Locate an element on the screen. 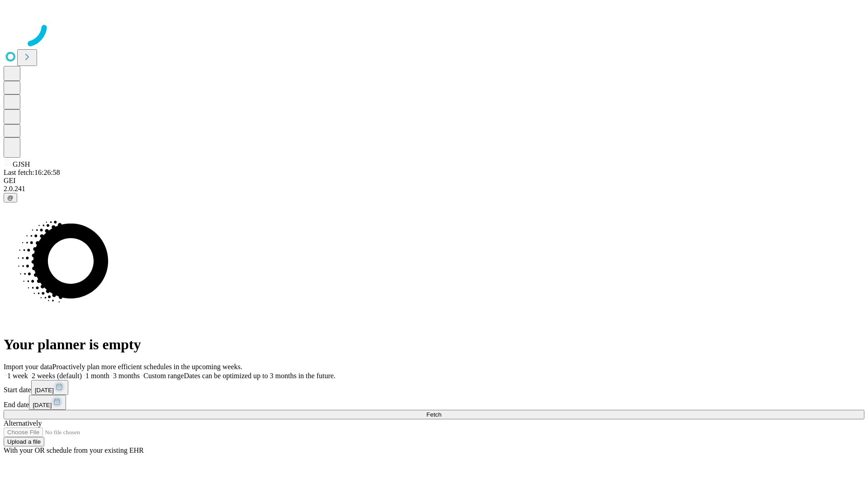 The image size is (868, 488). button: Fetch is located at coordinates (434, 414).